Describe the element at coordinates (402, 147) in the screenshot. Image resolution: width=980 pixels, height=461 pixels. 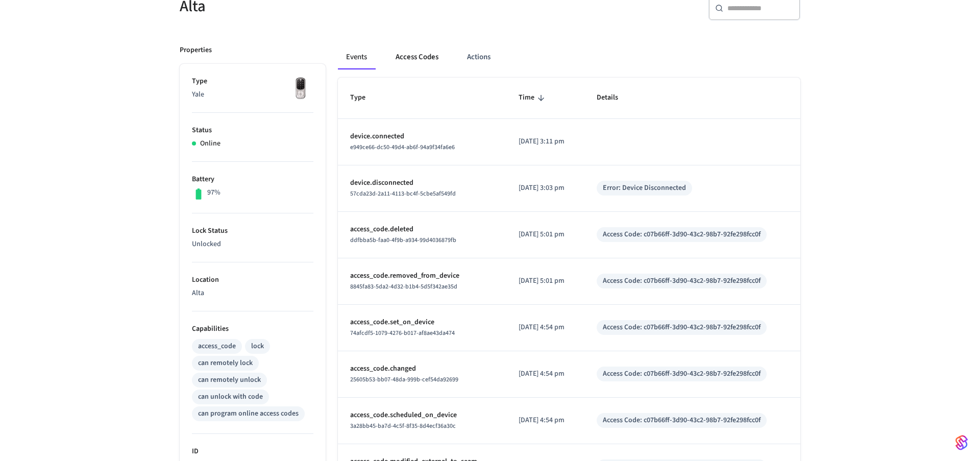
I see `span: e949ce66-dc50-49d4-ab6f-94a9f34fa6e6` at that location.